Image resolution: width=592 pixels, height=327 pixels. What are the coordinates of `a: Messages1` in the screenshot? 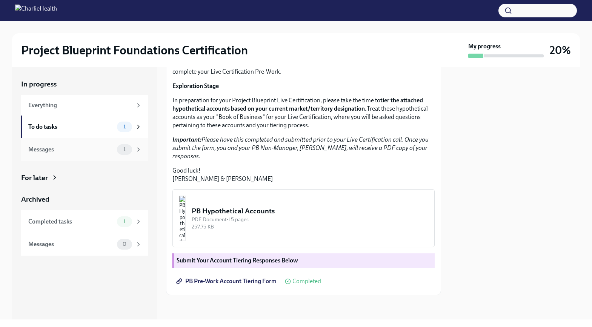 It's located at (85, 150).